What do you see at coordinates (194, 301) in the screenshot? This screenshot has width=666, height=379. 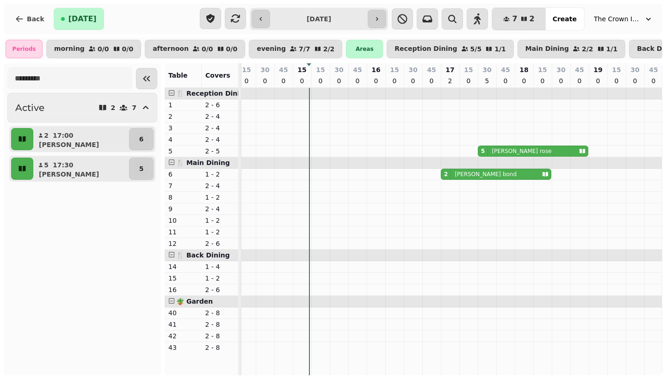 I see `span: 🪴 Garden` at bounding box center [194, 301].